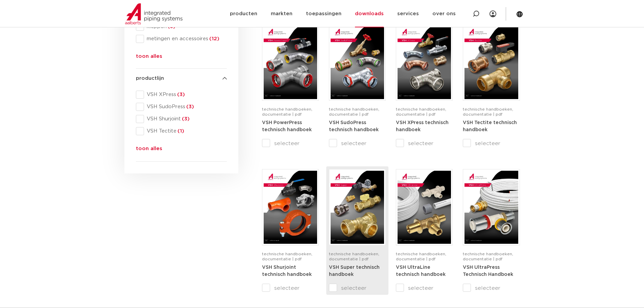  Describe the element at coordinates (490, 126) in the screenshot. I see `strong: VSH Tectite technisch handboek` at that location.